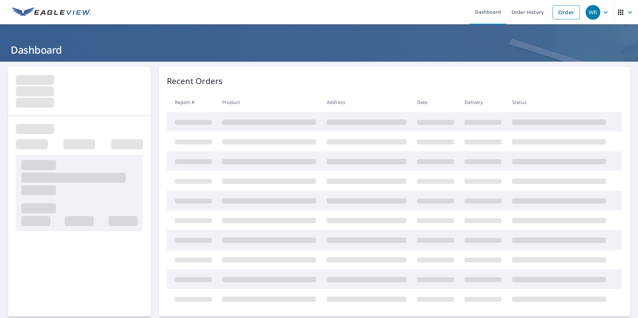  What do you see at coordinates (51, 12) in the screenshot?
I see `img: EV Logo` at bounding box center [51, 12].